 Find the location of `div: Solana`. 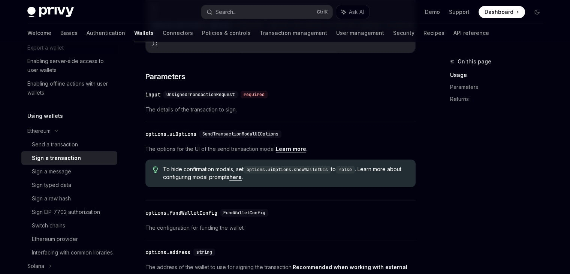

div: Solana is located at coordinates (36, 266).